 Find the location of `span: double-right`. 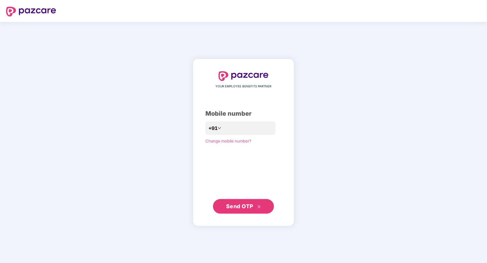

span: double-right is located at coordinates (259, 207).